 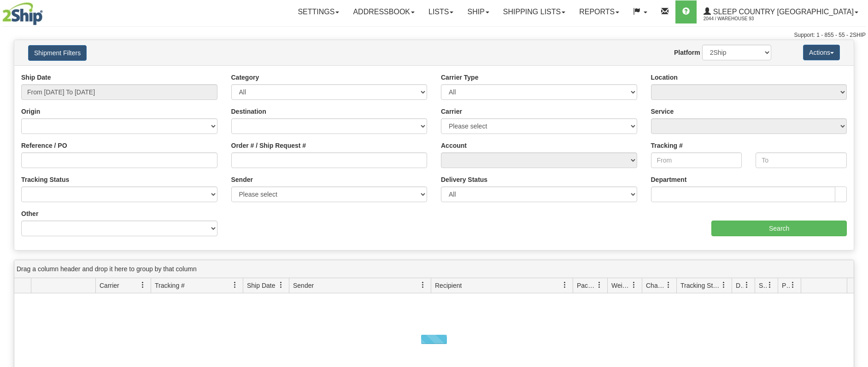 I want to click on a: Recipient filter column settings, so click(x=565, y=285).